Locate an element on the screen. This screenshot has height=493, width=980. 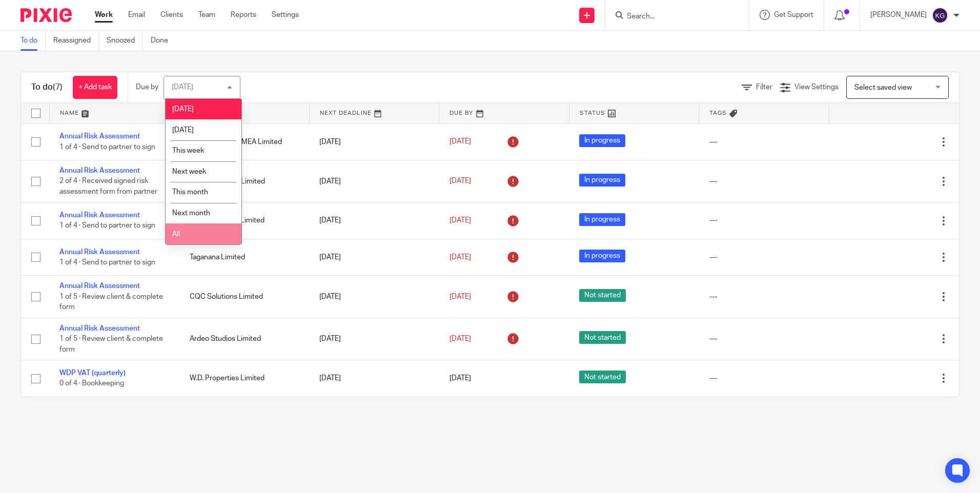
td: CQC Solutions Limited is located at coordinates (244, 297).